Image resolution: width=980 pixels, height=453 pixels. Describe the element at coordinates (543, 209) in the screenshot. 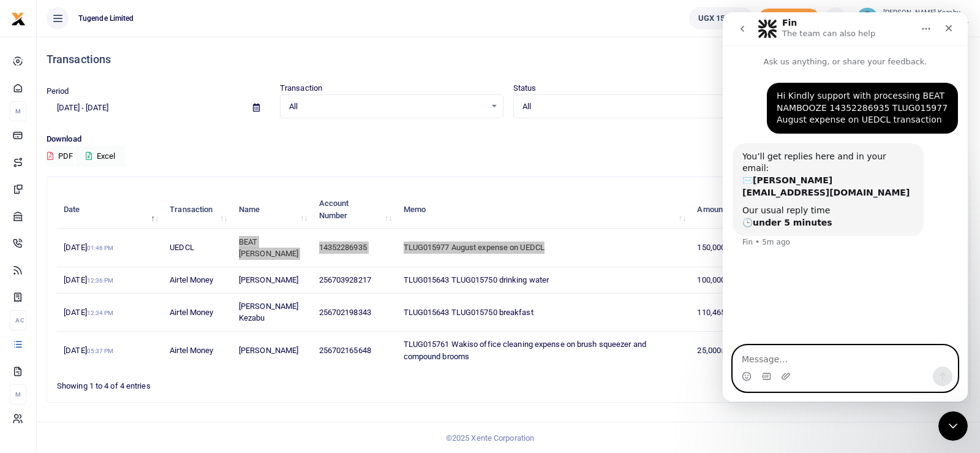

I see `th: Memo: activate to sort column ascending` at that location.